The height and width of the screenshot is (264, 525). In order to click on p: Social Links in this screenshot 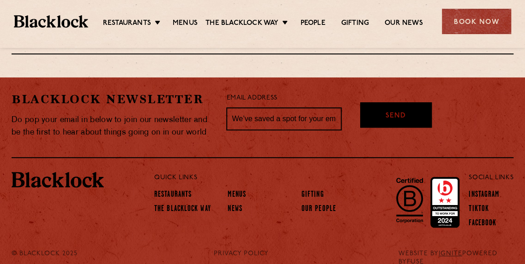, I will do `click(490, 178)`.